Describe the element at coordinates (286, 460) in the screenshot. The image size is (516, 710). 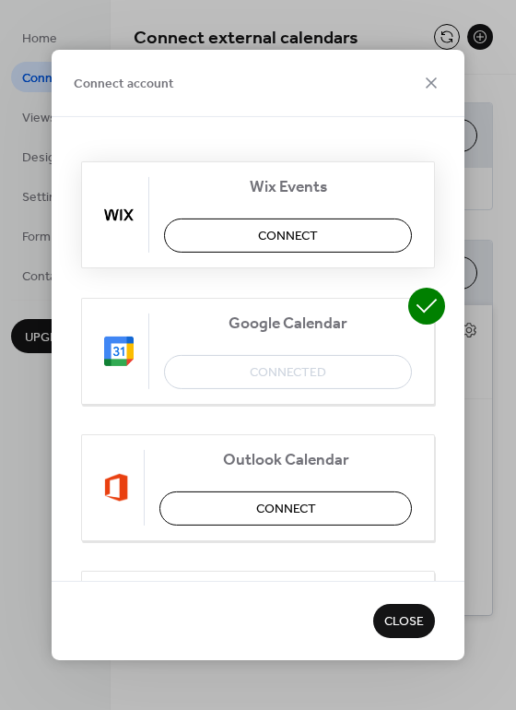
I see `span: Outlook Calendar` at that location.